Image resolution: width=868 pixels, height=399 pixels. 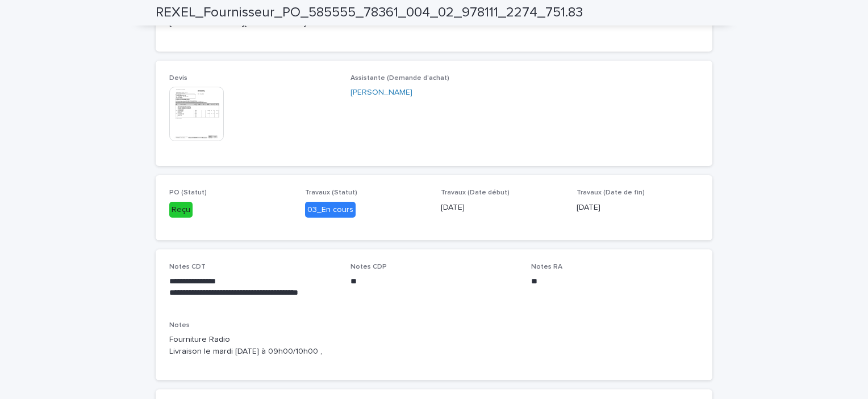 I want to click on span: Notes RA, so click(x=546, y=268).